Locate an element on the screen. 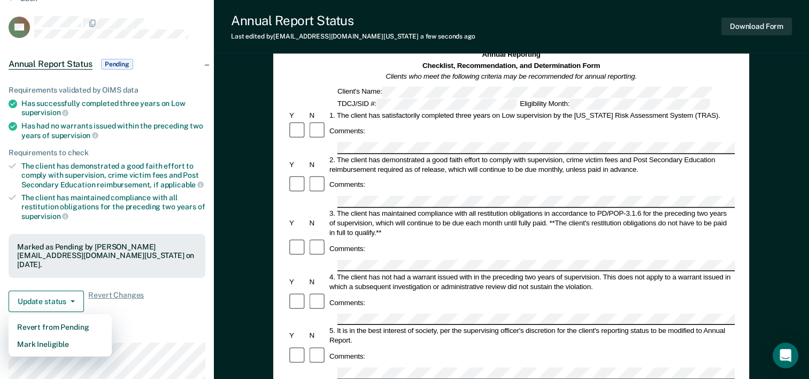 The width and height of the screenshot is (809, 379). div: 5. It is in the best interest of society, per the supervising officer's discretion for the client... is located at coordinates (531, 335).